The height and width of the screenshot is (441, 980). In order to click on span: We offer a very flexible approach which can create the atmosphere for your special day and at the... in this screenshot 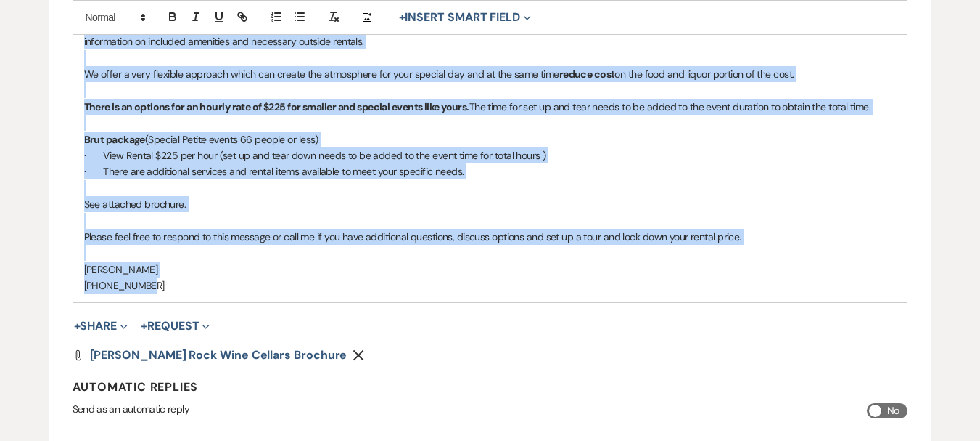, I will do `click(322, 74)`.